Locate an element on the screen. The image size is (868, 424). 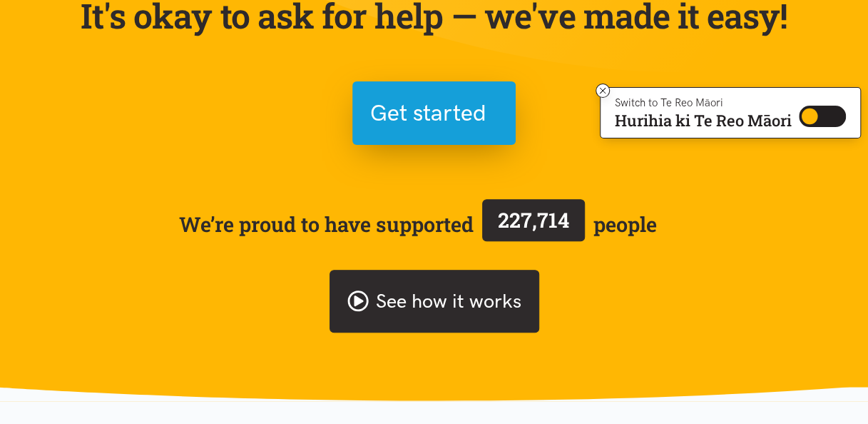
a: 227,714 is located at coordinates (533, 224).